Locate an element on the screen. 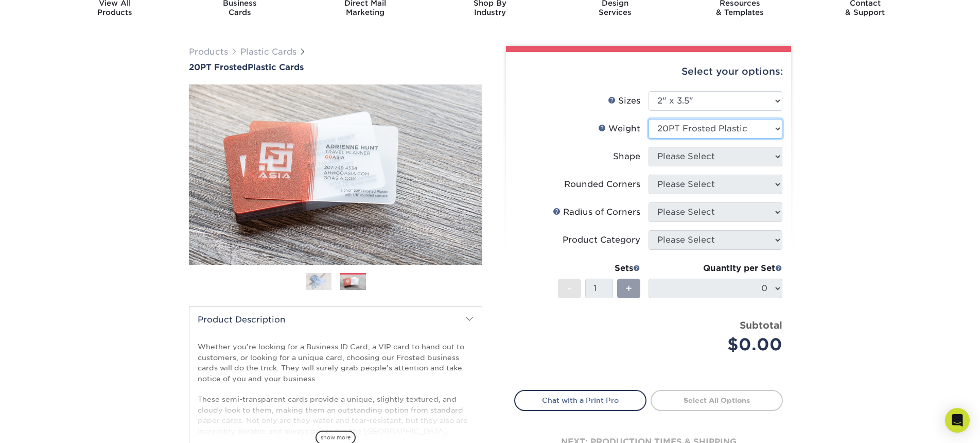 This screenshot has height=443, width=980. div: Sizes is located at coordinates (624, 101).